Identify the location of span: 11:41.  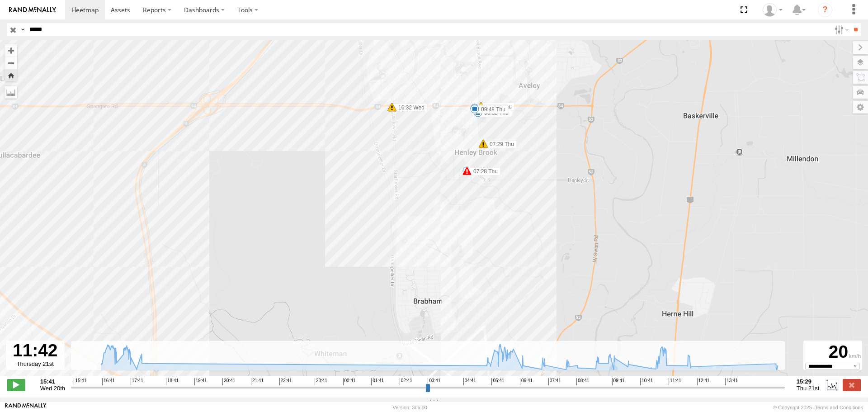
(675, 381).